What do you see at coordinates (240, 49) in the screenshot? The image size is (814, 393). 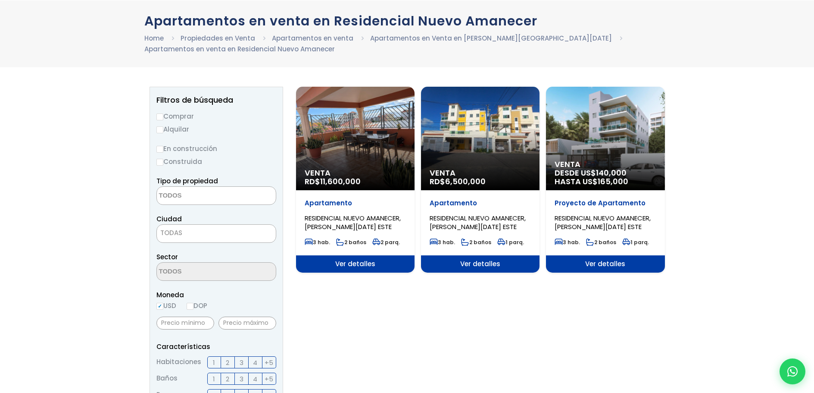 I see `li: Apartamentos en venta en Residencial Nuevo Amanecer` at bounding box center [240, 49].